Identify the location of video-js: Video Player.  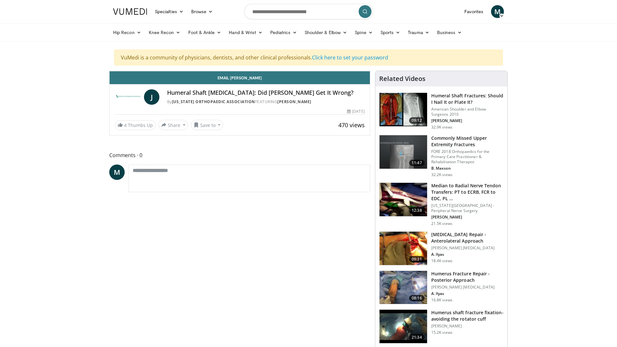
(240, 71).